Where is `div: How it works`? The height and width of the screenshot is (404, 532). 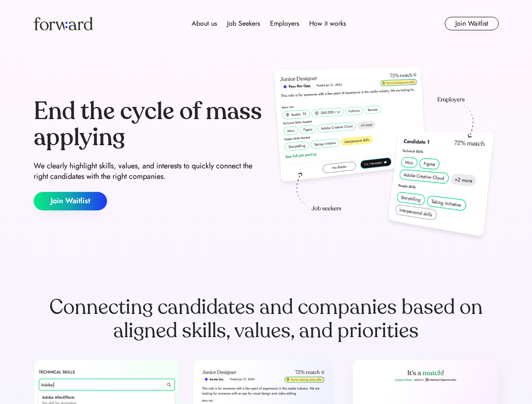 div: How it works is located at coordinates (327, 24).